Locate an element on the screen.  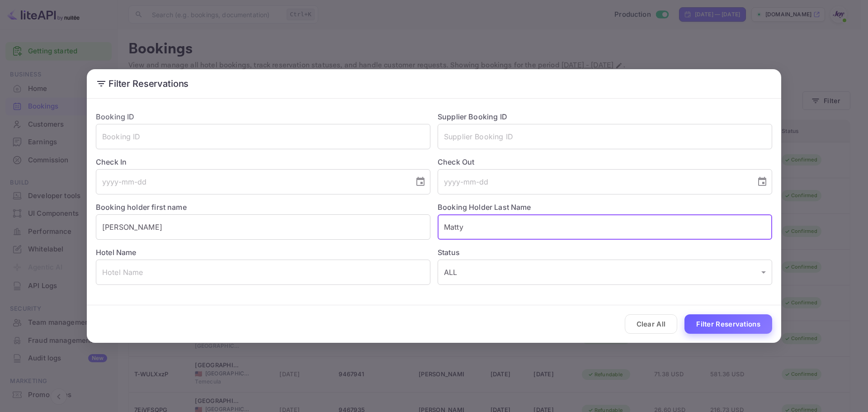
input: Supplier Booking ID is located at coordinates (604, 136).